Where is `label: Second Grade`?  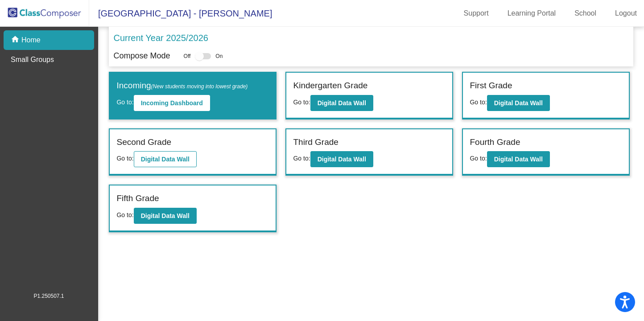 label: Second Grade is located at coordinates (144, 142).